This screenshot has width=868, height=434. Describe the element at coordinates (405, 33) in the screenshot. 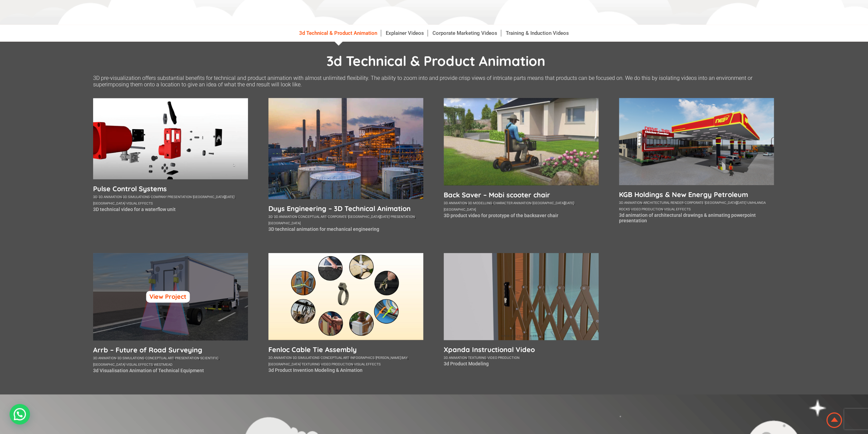

I see `a: Explainer Videos` at that location.